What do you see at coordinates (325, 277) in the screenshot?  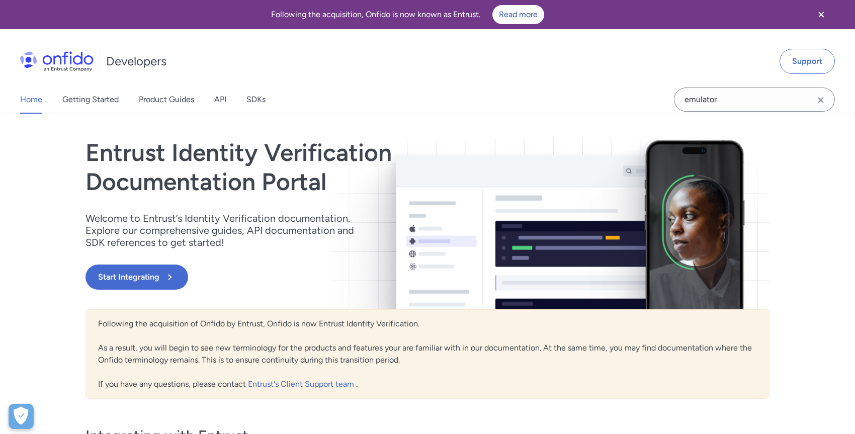 I see `a: Start Integrating` at bounding box center [325, 277].